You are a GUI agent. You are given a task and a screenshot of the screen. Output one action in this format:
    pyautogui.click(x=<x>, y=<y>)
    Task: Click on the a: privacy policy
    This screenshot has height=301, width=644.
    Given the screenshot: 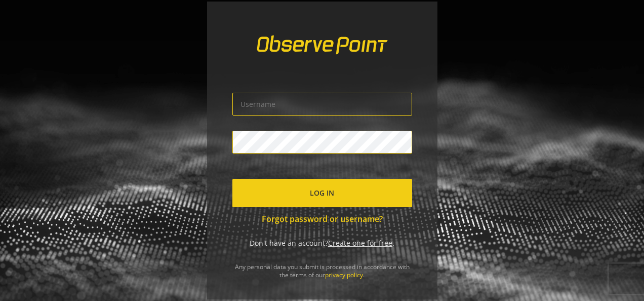 What is the action you would take?
    pyautogui.click(x=344, y=275)
    